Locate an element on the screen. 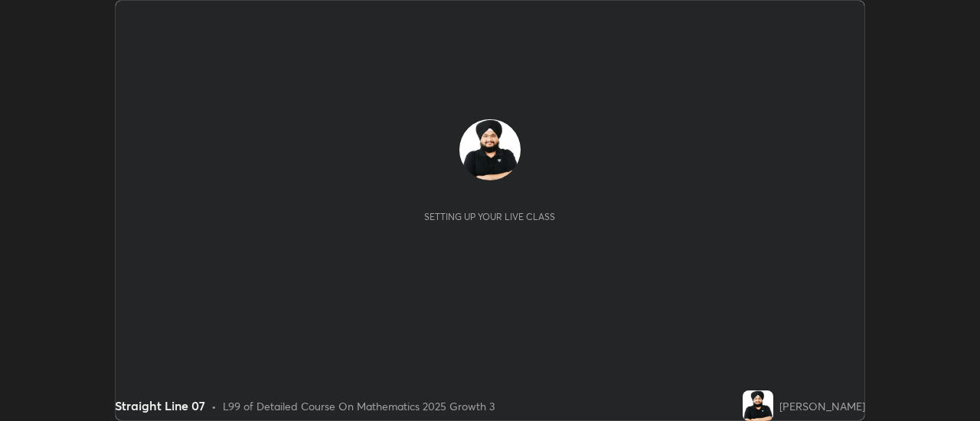 This screenshot has width=980, height=421. div: Setting up your live class is located at coordinates (489, 216).